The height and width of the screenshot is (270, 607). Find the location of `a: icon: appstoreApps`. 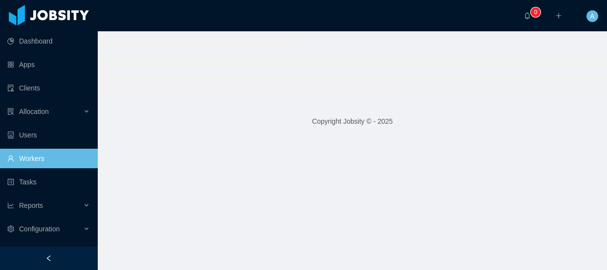

a: icon: appstoreApps is located at coordinates (48, 65).